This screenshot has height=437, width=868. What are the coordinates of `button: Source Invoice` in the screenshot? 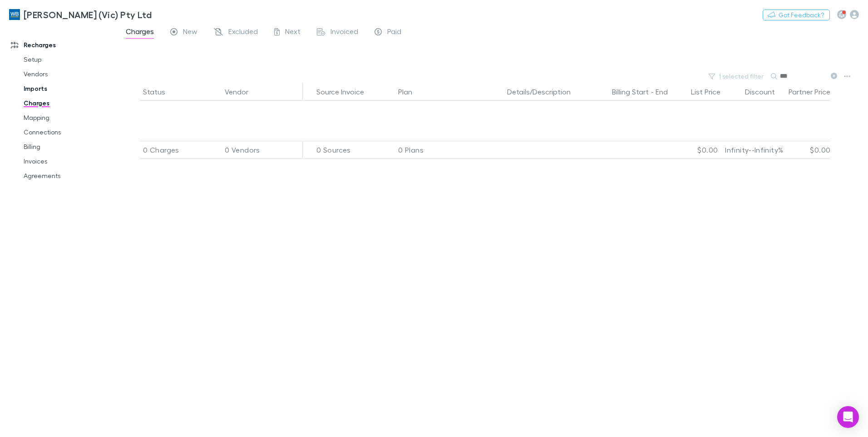 It's located at (345, 92).